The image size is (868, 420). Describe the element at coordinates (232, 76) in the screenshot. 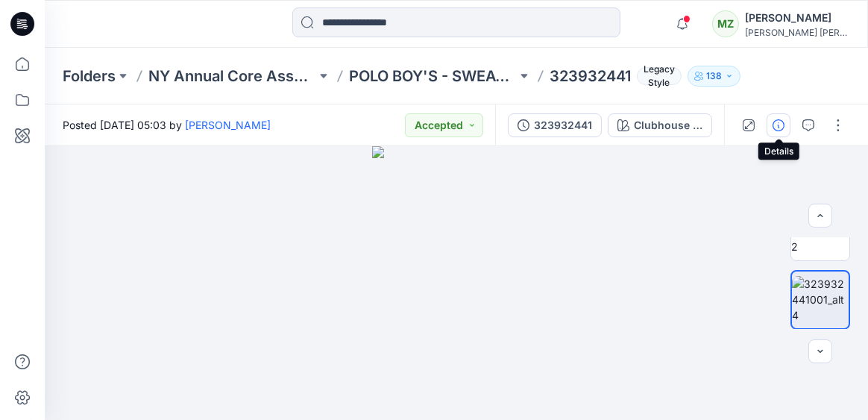

I see `p: NY Annual Core Assortment Digital Lib` at that location.